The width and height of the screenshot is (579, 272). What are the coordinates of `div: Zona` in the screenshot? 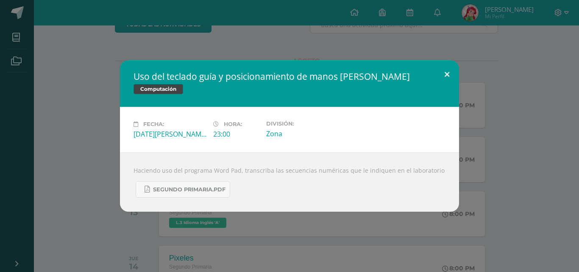 It's located at (303, 134).